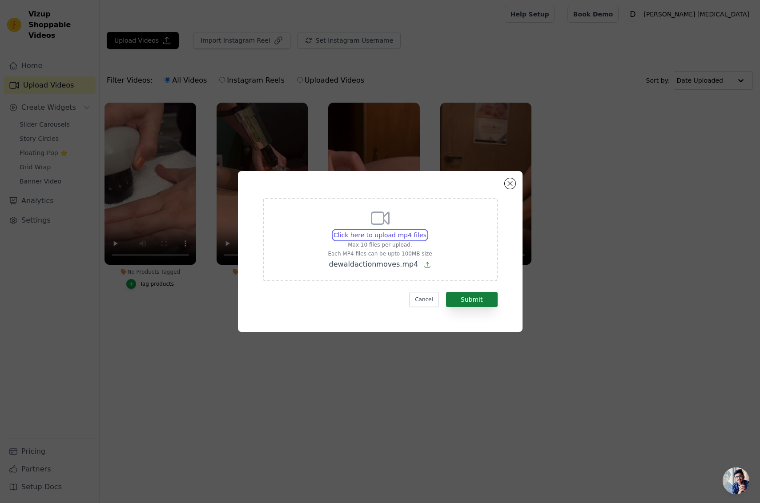 Image resolution: width=760 pixels, height=503 pixels. What do you see at coordinates (736, 481) in the screenshot?
I see `div: Open chat` at bounding box center [736, 481].